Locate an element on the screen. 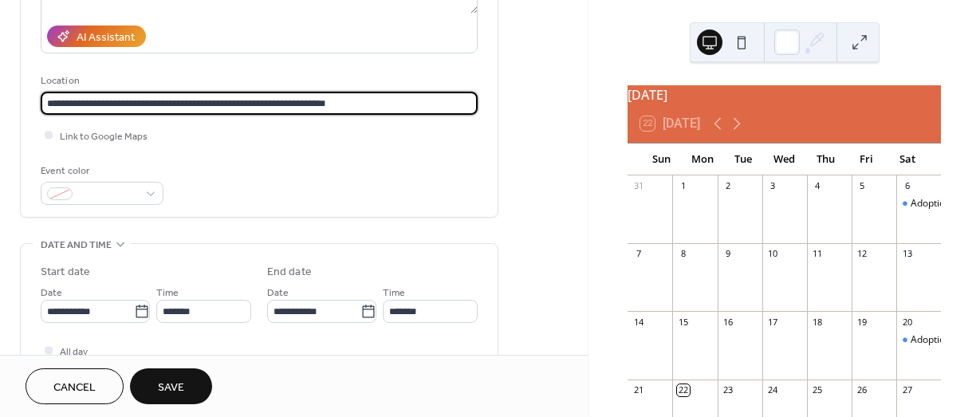  span: Save is located at coordinates (170, 388).